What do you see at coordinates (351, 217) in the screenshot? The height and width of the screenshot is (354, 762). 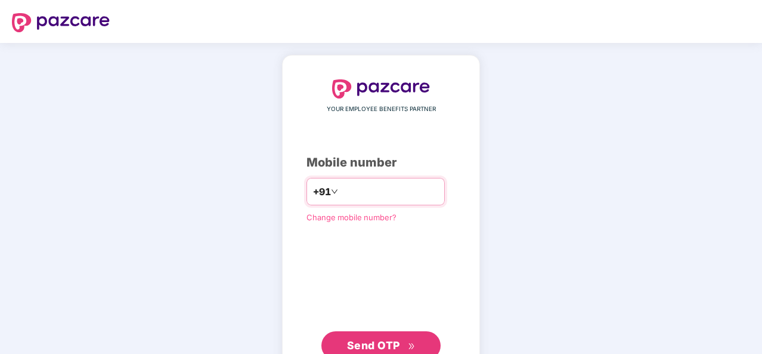 I see `a: Change mobile number?` at bounding box center [351, 217].